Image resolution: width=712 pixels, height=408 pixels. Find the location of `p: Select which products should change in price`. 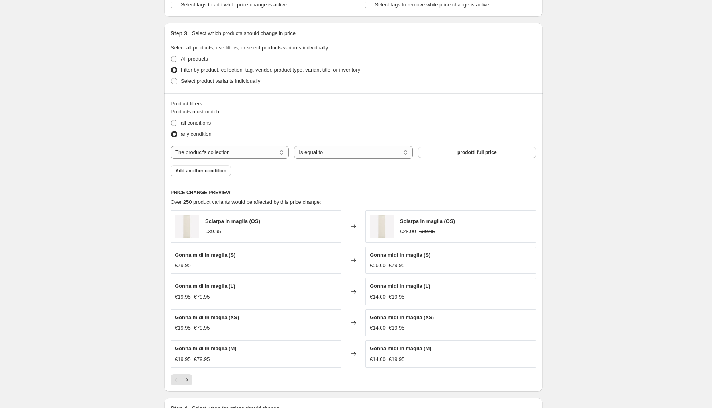

p: Select which products should change in price is located at coordinates (244, 33).